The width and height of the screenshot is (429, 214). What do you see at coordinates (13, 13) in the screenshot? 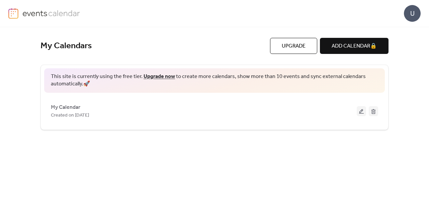
I see `img: logo` at bounding box center [13, 13].